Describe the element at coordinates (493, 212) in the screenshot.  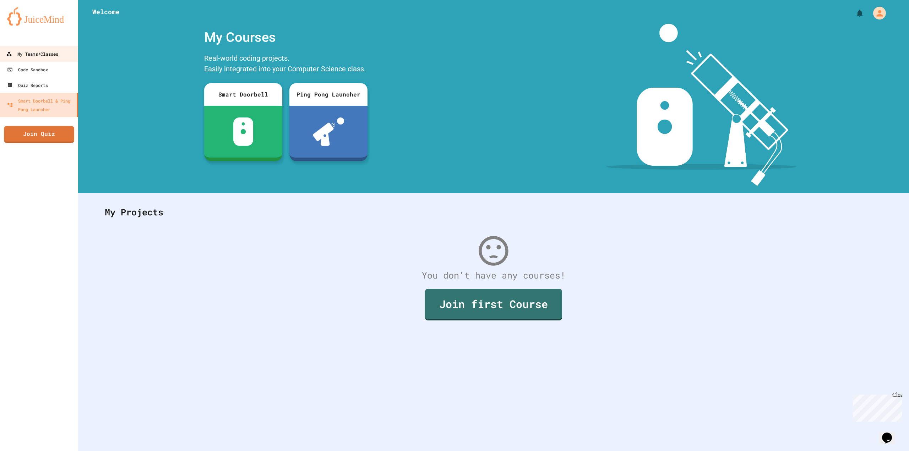
I see `div: My Projects` at that location.